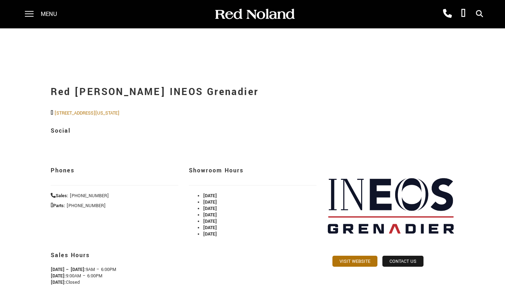 The image size is (505, 288). I want to click on strong: Parts:, so click(58, 205).